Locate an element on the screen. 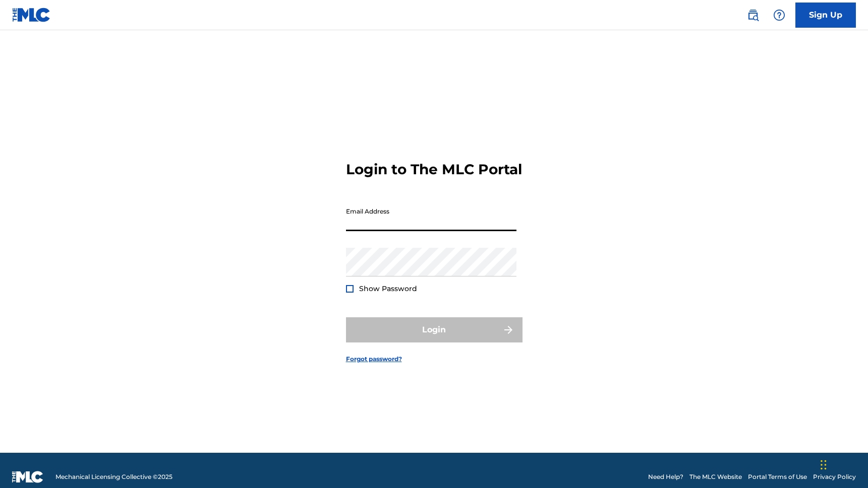 Image resolution: width=868 pixels, height=488 pixels. h3: Login to The MLC Portal is located at coordinates (434, 169).